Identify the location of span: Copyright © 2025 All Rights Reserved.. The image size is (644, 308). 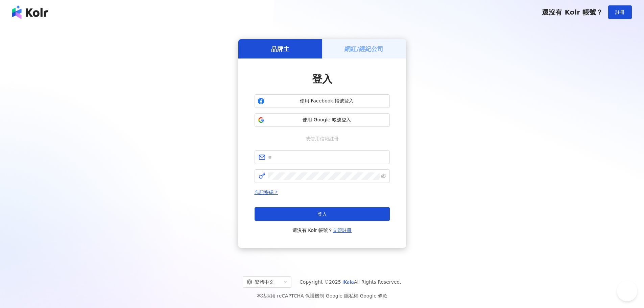
(350, 282).